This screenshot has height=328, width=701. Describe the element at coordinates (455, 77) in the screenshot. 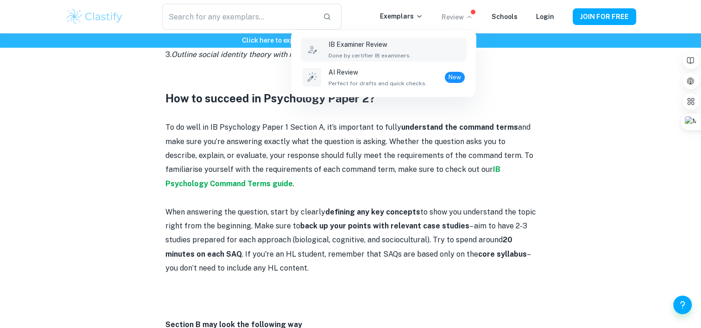

I see `span: New` at that location.